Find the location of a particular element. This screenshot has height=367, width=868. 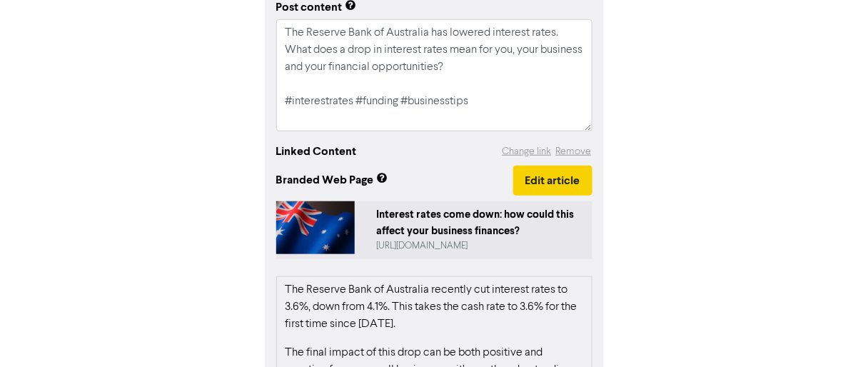

textarea: The Reserve Bank of Australia has lowered interest rates. What does a drop in interest rates mean... is located at coordinates (434, 75).